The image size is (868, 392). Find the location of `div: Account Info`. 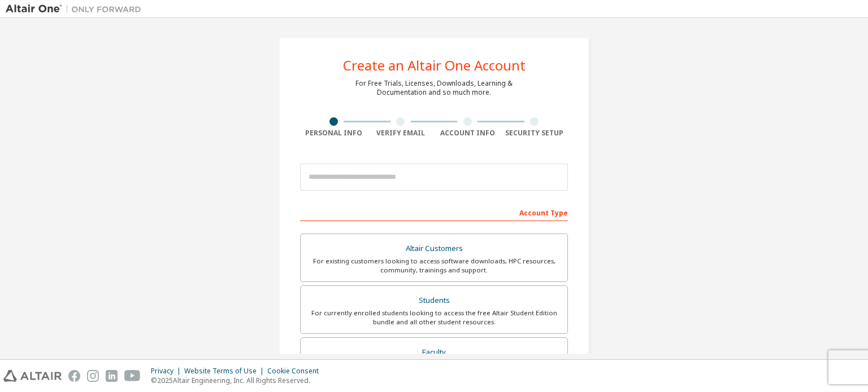

div: Account Info is located at coordinates (467, 133).